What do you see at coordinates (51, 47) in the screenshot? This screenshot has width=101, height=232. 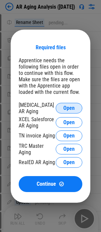 I see `div: Required files` at bounding box center [51, 47].